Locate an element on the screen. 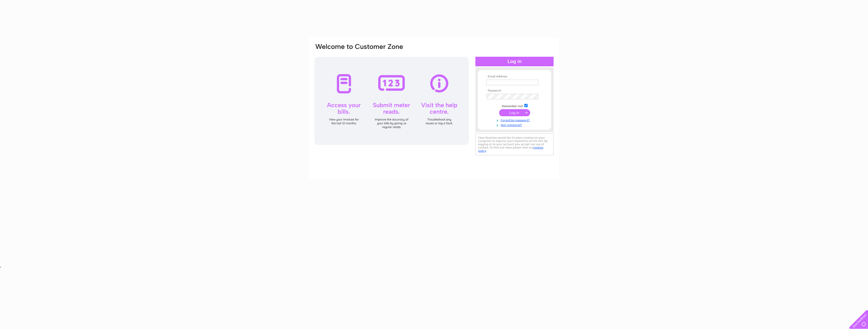 This screenshot has height=329, width=868. a: Forgotten password? is located at coordinates (515, 120).